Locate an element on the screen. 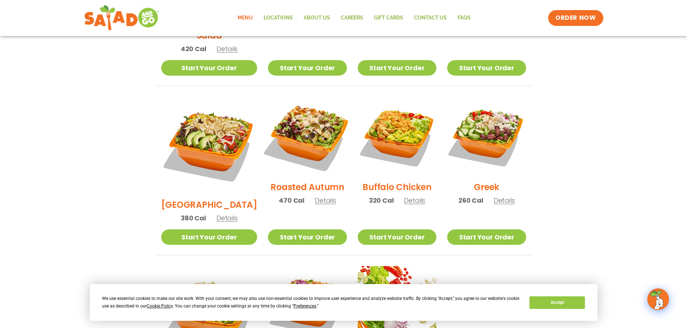 This screenshot has width=687, height=328. a: FAQs is located at coordinates (464, 18).